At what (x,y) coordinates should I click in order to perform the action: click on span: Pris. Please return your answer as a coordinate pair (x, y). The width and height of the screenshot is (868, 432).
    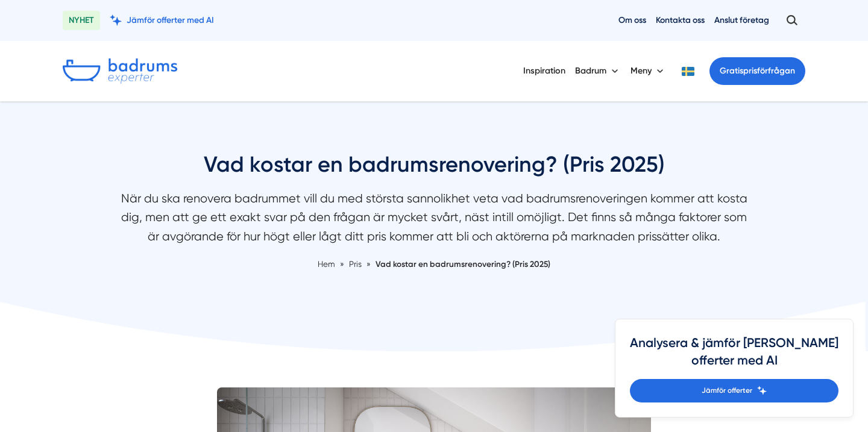
    Looking at the image, I should click on (355, 264).